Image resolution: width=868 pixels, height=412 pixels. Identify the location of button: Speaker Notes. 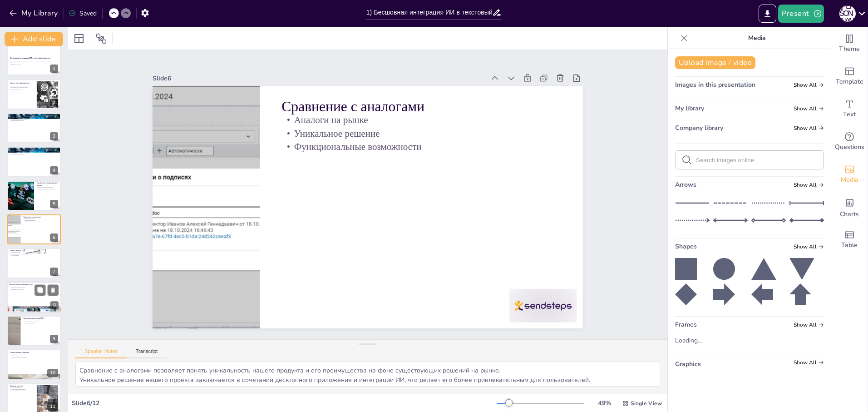
(101, 353).